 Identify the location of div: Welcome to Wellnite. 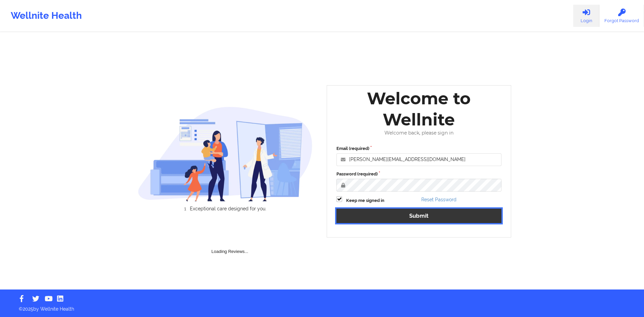
(419, 109).